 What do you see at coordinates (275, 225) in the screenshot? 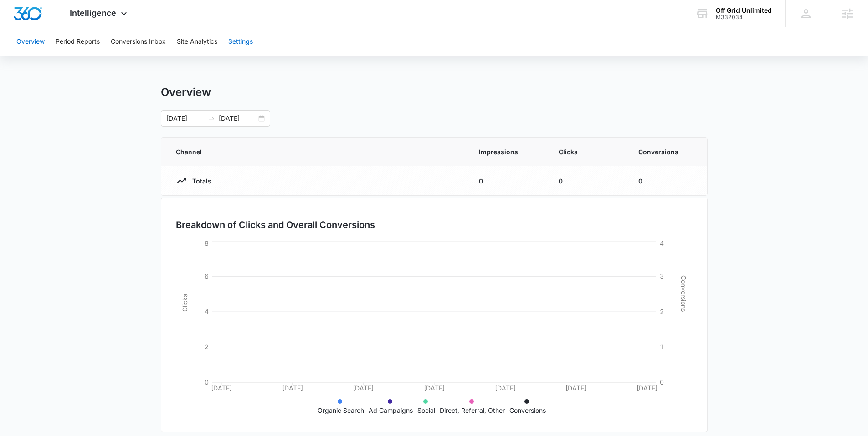
I see `h3: Breakdown of Clicks and Overall Conversions` at bounding box center [275, 225].